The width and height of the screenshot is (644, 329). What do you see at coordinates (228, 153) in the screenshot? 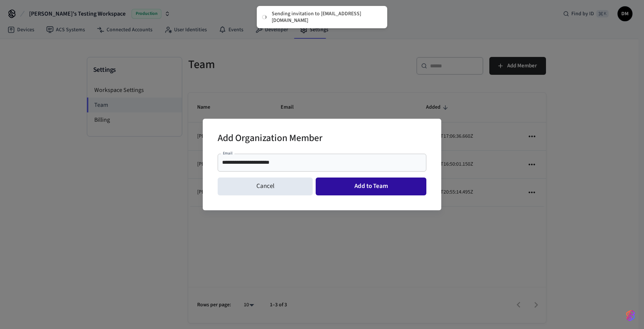
I see `label: Email` at bounding box center [228, 153].